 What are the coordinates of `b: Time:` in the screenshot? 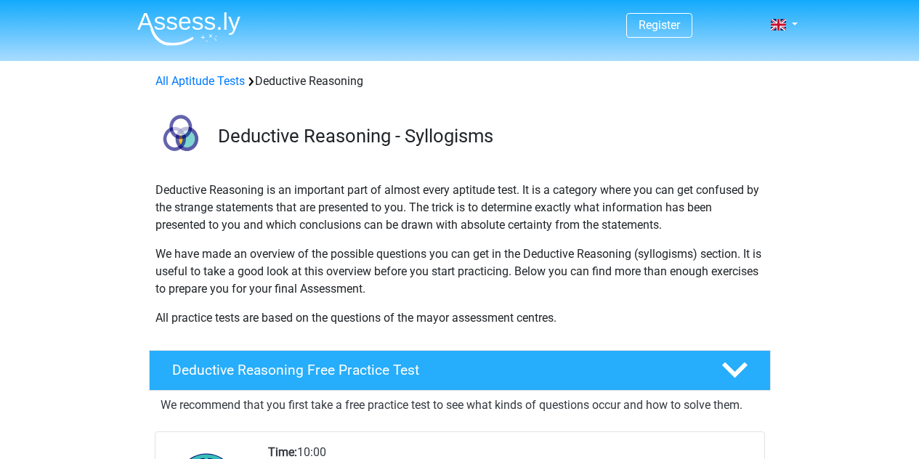 It's located at (283, 452).